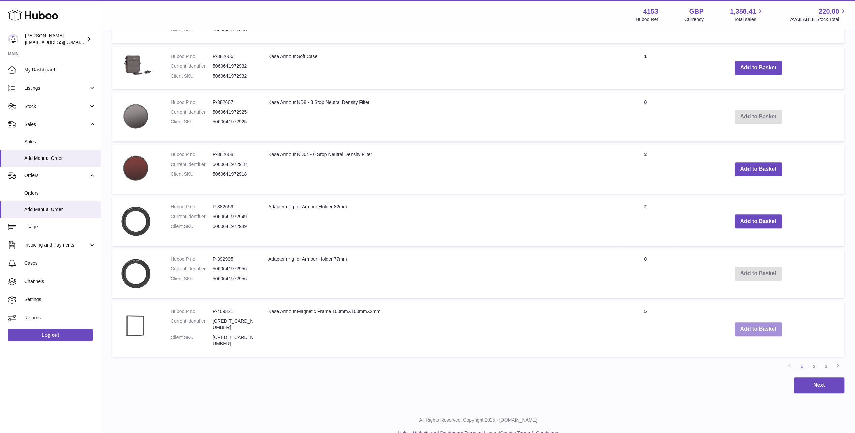  What do you see at coordinates (748, 19) in the screenshot?
I see `span: Total sales` at bounding box center [748, 19].